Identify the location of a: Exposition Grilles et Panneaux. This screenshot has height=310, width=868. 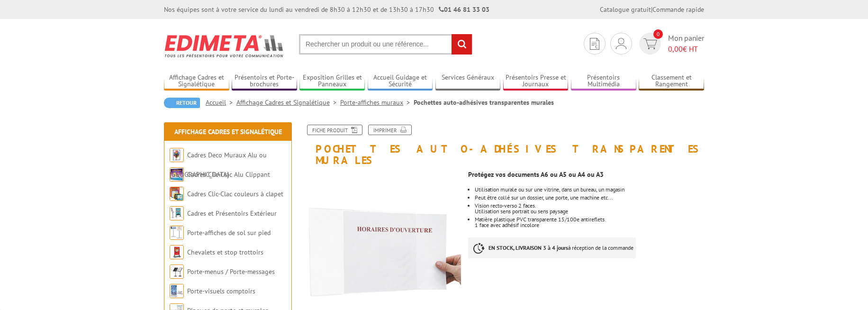
(332, 81).